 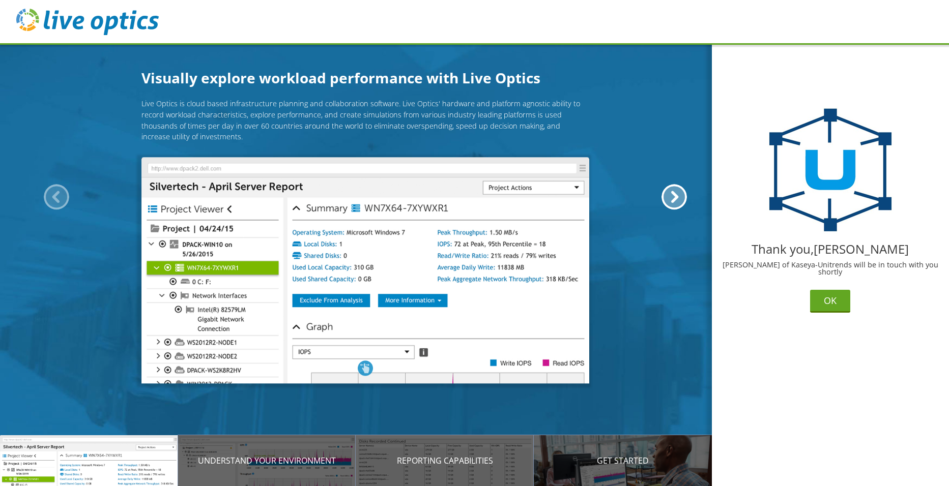 I want to click on p: Understand your environment, so click(x=267, y=461).